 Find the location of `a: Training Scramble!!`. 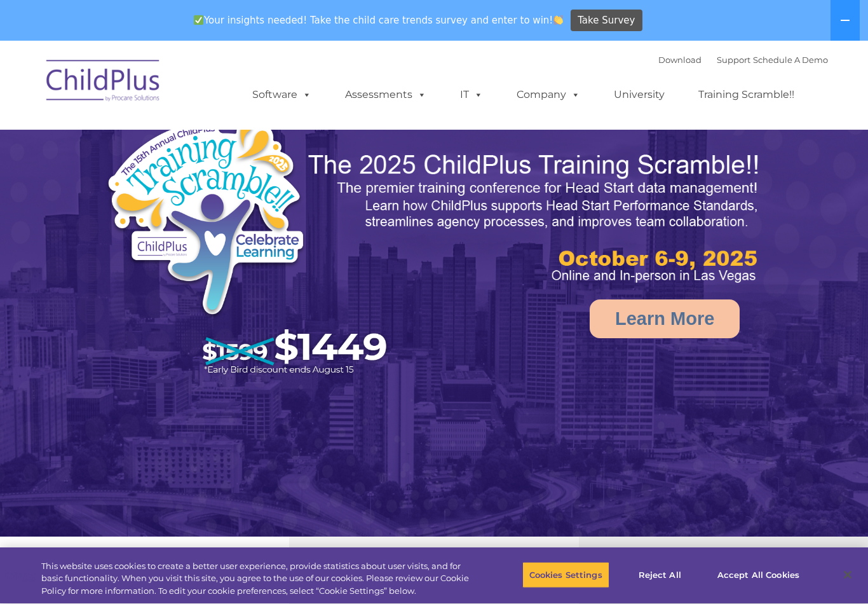

a: Training Scramble!! is located at coordinates (746, 95).